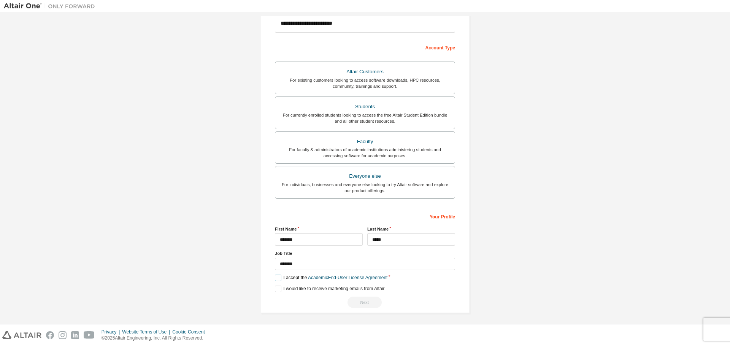 The image size is (730, 346). I want to click on div: Faculty, so click(365, 142).